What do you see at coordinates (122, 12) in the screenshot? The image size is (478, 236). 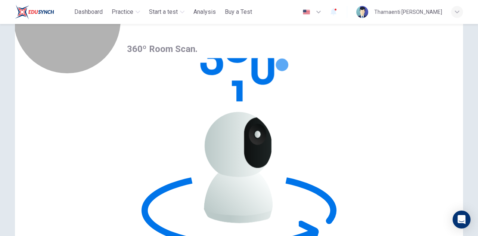 I see `span: Practice` at bounding box center [122, 12].